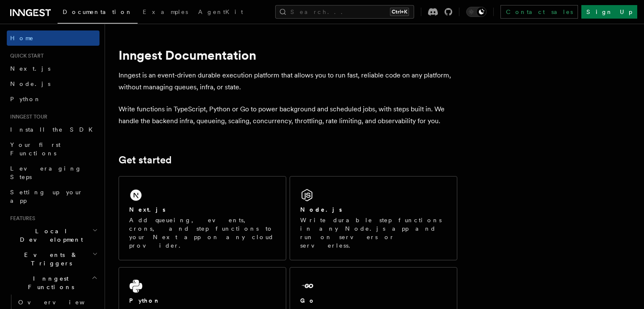  What do you see at coordinates (53, 173) in the screenshot?
I see `a: Leveraging Steps` at bounding box center [53, 173].